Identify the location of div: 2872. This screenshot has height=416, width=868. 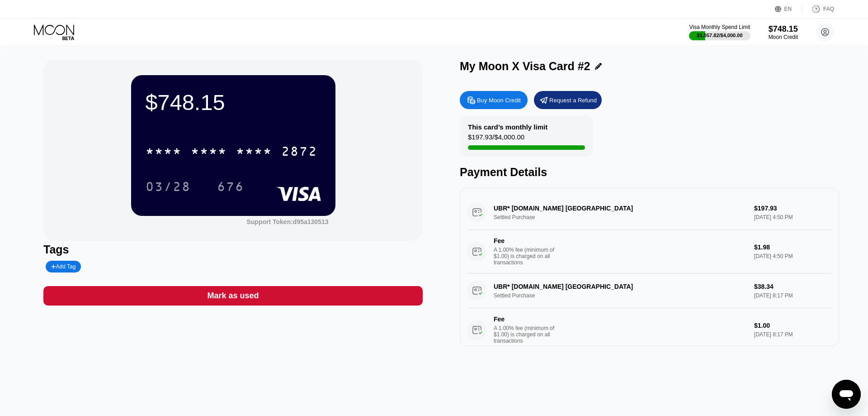
(300, 153).